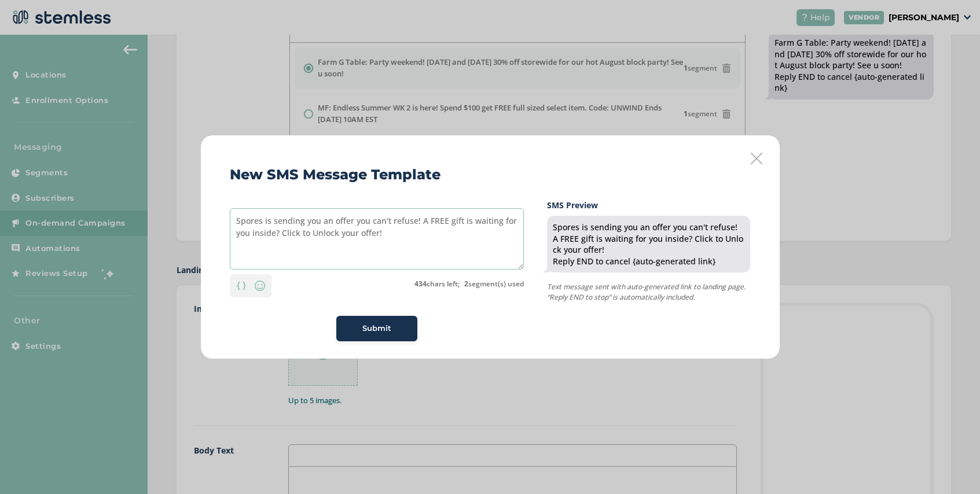  Describe the element at coordinates (649, 205) in the screenshot. I see `label: SMS Preview` at that location.